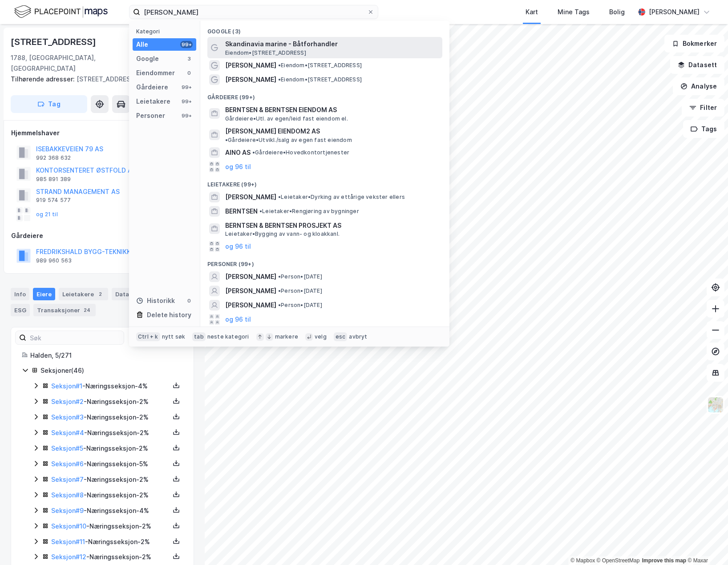 Image resolution: width=728 pixels, height=565 pixels. What do you see at coordinates (573, 12) in the screenshot?
I see `div: Mine Tags` at bounding box center [573, 12].